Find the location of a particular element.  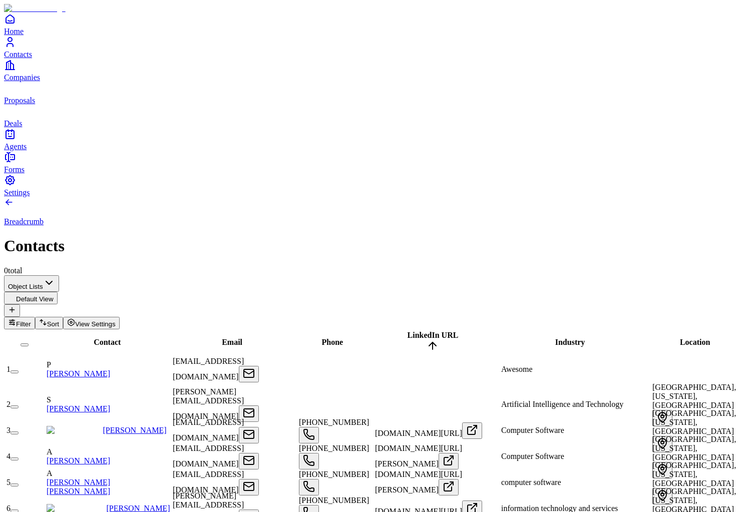

span: Home is located at coordinates (14, 31).